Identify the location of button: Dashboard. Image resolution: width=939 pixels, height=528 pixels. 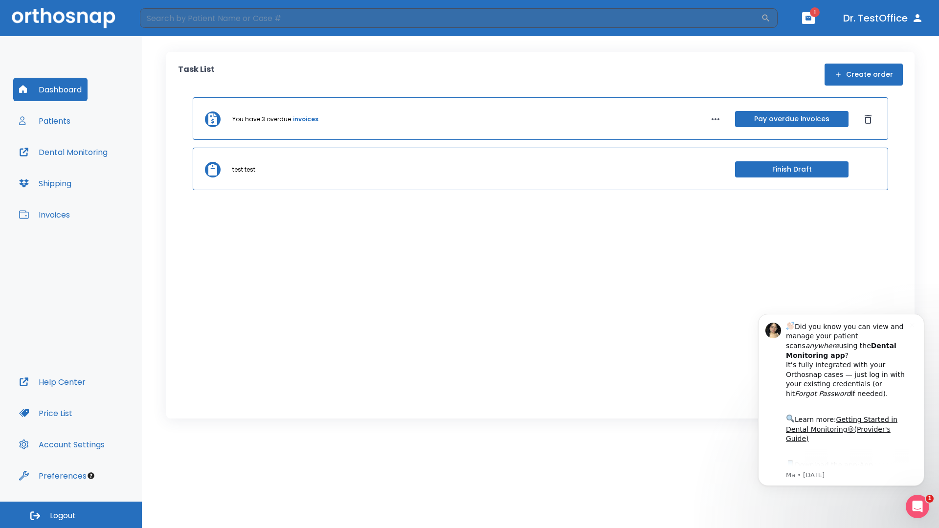
(50, 89).